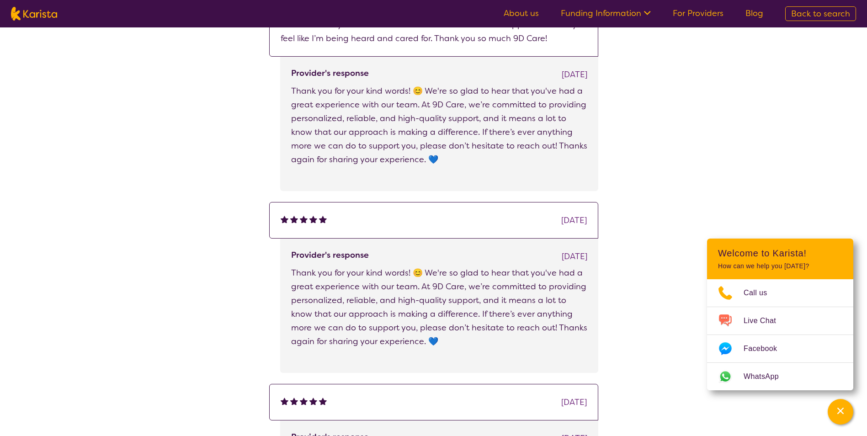 The width and height of the screenshot is (867, 436). I want to click on span: Facebook, so click(765, 349).